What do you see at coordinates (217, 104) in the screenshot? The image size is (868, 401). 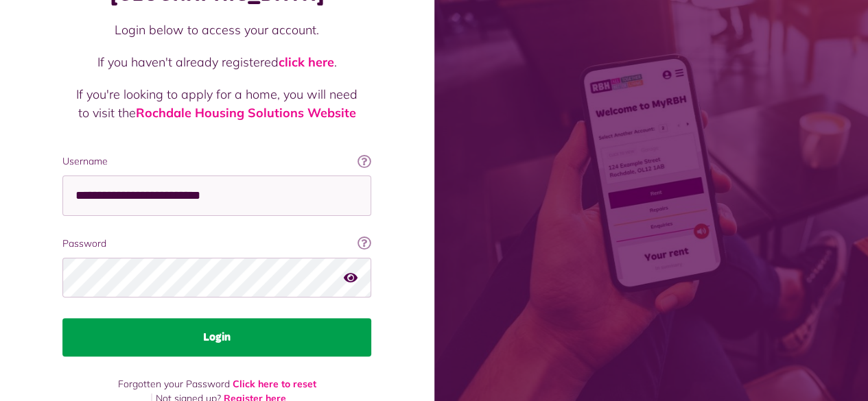 I see `p: If you're looking to apply for a home, you will need to visit the` at bounding box center [217, 104].